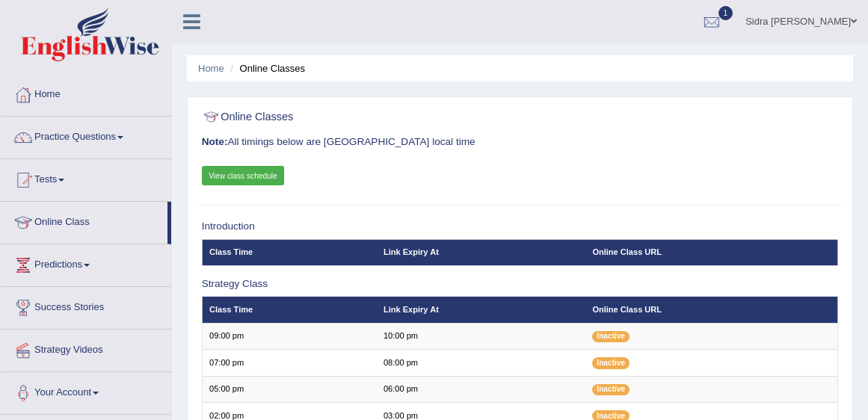 The height and width of the screenshot is (420, 868). What do you see at coordinates (726, 13) in the screenshot?
I see `span: 1` at bounding box center [726, 13].